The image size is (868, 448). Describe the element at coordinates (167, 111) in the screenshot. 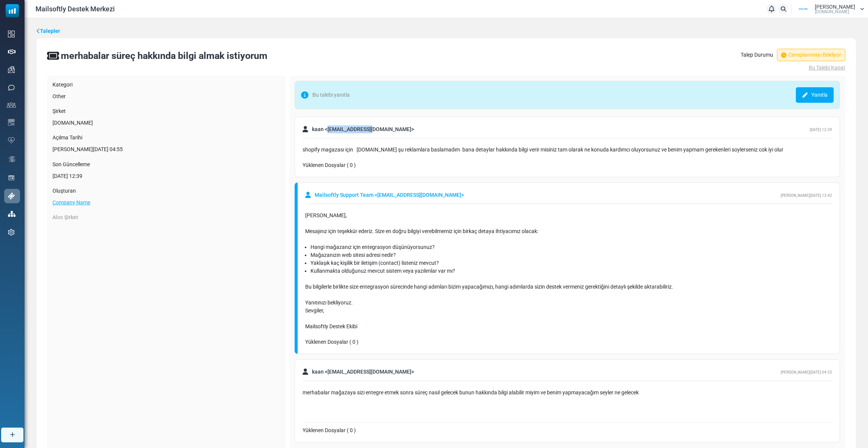

I see `label: Şirket` at that location.